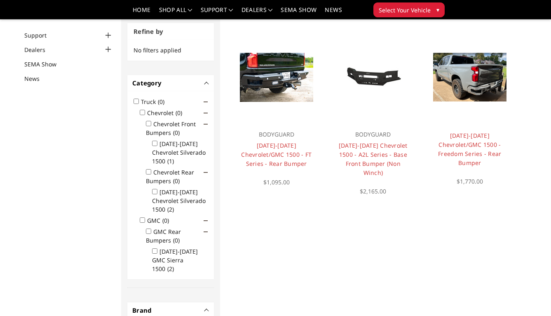 This screenshot has width=551, height=316. I want to click on button: Select Your Vehicle, so click(409, 10).